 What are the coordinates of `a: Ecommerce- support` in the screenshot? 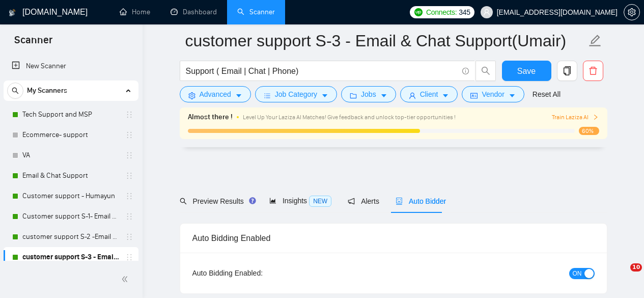 It's located at (71, 135).